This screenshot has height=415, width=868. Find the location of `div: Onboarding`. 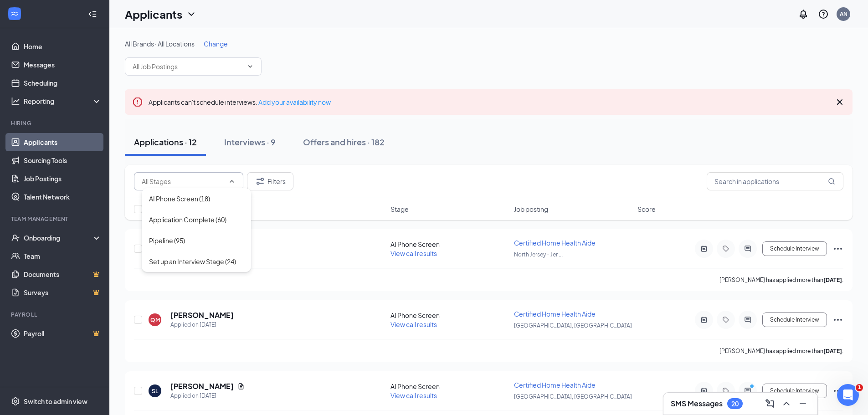

div: Onboarding is located at coordinates (59, 238).